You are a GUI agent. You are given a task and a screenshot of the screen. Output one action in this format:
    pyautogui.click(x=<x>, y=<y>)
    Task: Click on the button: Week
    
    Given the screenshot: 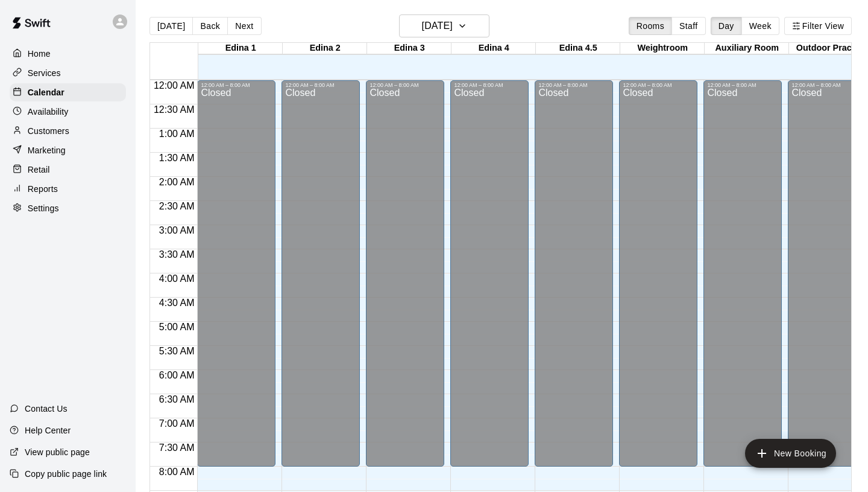 What is the action you would take?
    pyautogui.click(x=761, y=26)
    